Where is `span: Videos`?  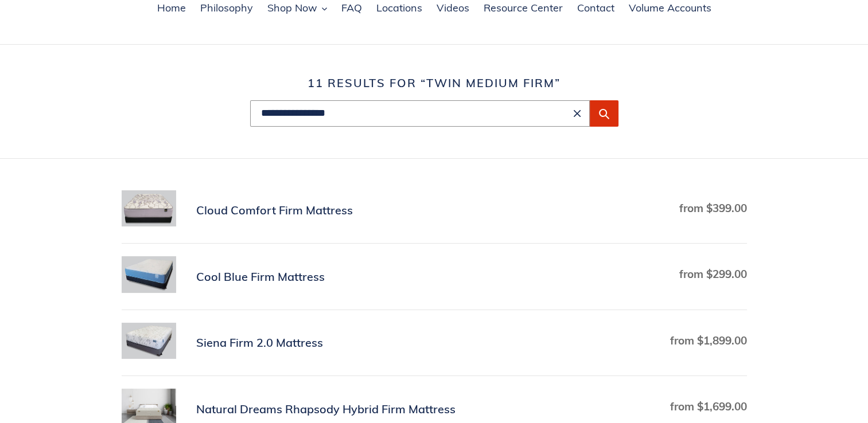 span: Videos is located at coordinates (453, 8).